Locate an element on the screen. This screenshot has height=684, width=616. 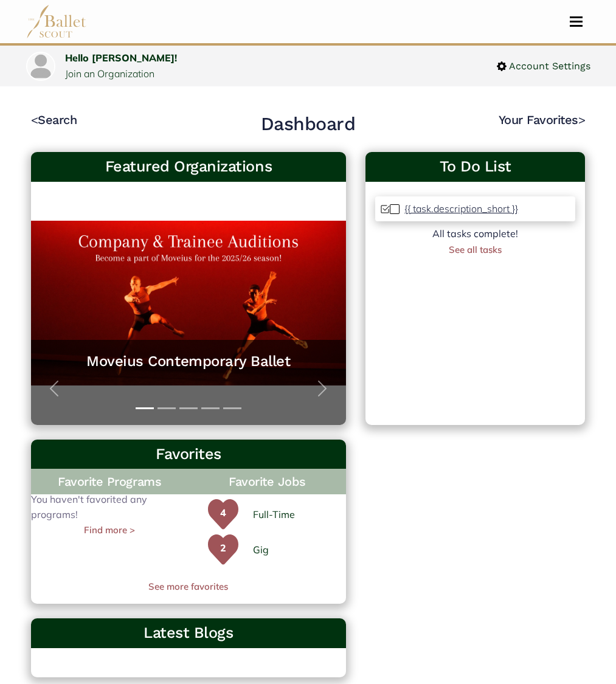
h4: Favorite Programs is located at coordinates (110, 482).